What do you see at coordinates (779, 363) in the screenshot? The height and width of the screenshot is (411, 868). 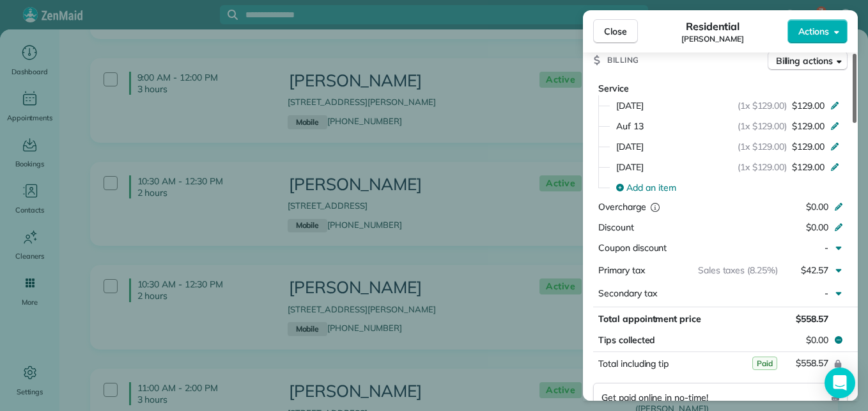 I see `button: $558.57` at bounding box center [779, 363].